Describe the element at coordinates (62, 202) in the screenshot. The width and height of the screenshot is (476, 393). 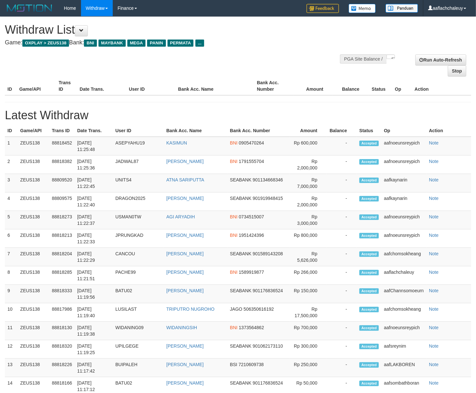
I see `td: 88809575` at that location.